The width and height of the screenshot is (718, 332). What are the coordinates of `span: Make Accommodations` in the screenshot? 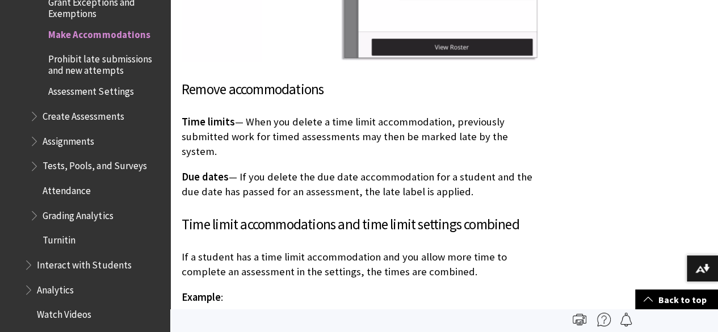 It's located at (99, 32).